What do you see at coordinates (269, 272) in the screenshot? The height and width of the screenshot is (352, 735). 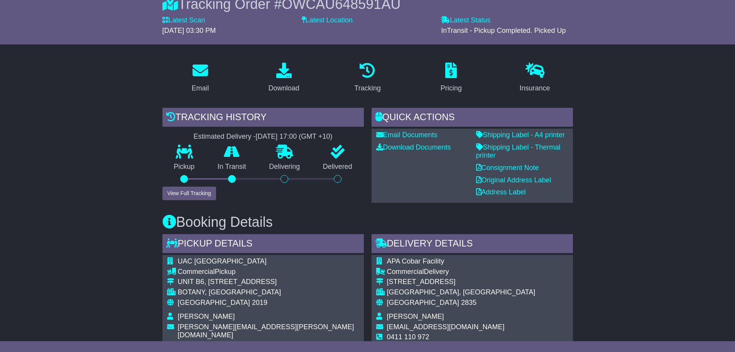 I see `div: Pickup` at bounding box center [269, 272].